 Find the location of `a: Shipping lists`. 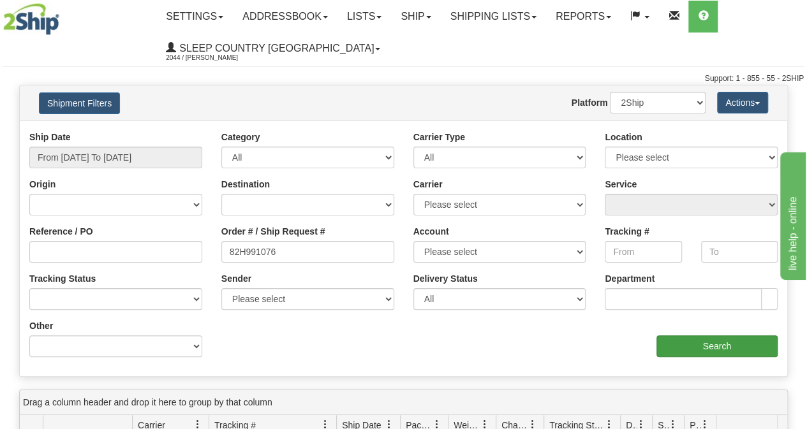

a: Shipping lists is located at coordinates (493, 17).